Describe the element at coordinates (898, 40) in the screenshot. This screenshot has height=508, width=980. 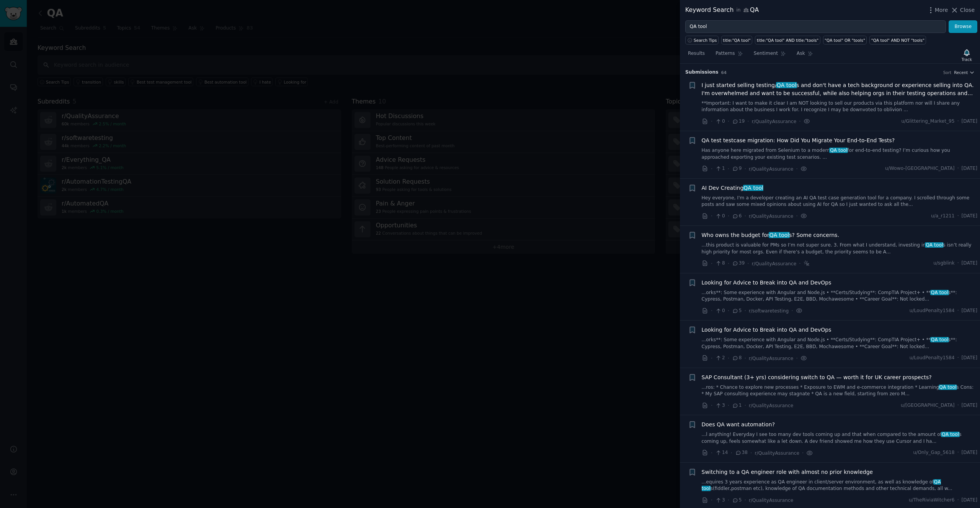
I see `a: "QA tool" AND NOT "tools"` at that location.